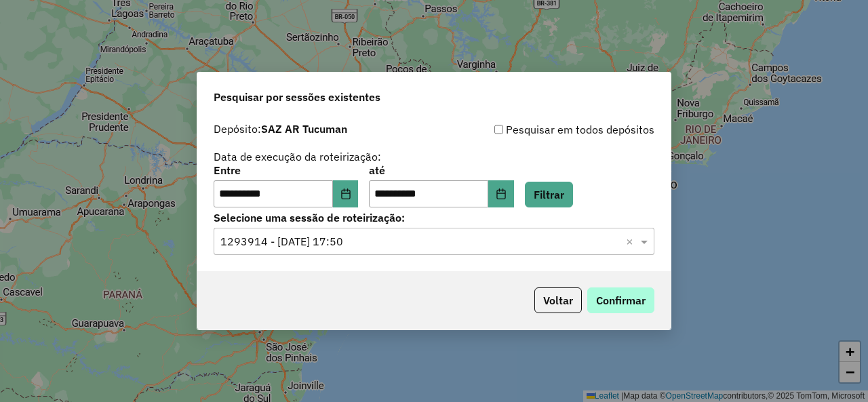 The width and height of the screenshot is (868, 402). I want to click on button: Voltar, so click(558, 301).